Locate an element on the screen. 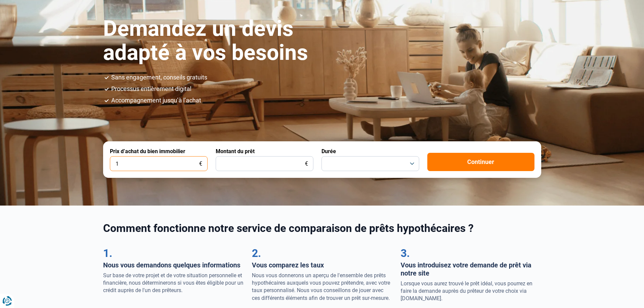 This screenshot has width=644, height=308. li: Sans engagement, conseils gratuits is located at coordinates (326, 77).